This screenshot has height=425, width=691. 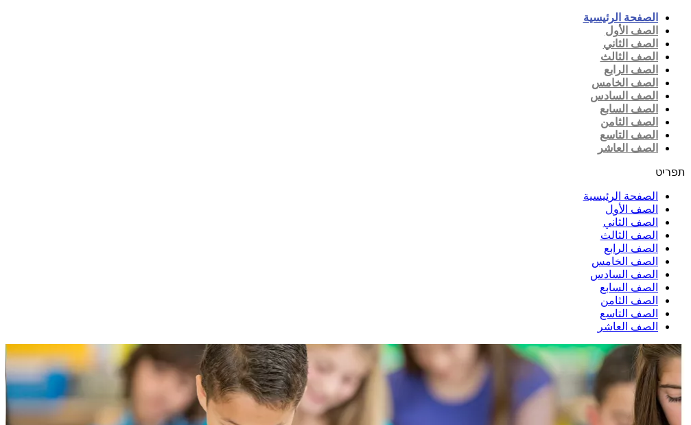 I want to click on div: כפתור פתיחת תפריט, so click(x=388, y=172).